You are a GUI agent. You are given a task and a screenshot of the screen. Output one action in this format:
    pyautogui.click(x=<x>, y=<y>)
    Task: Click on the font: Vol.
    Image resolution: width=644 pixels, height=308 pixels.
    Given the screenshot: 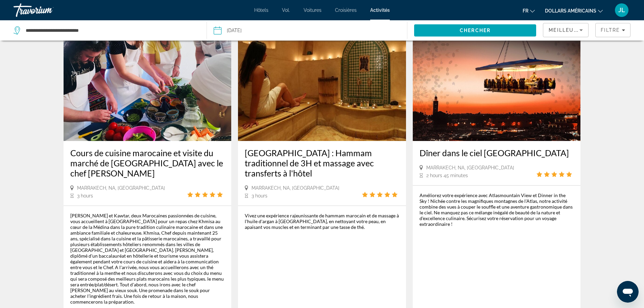 What is the action you would take?
    pyautogui.click(x=286, y=10)
    